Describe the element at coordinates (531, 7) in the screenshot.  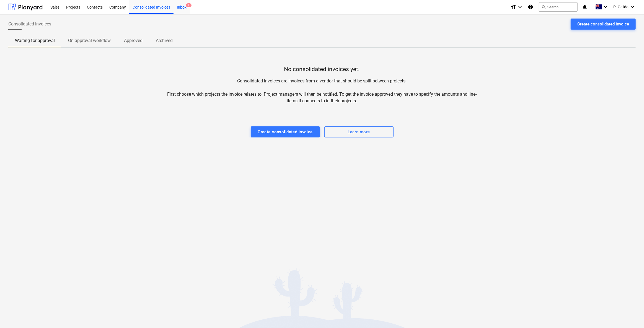
I see `i: Knowledge base` at that location.